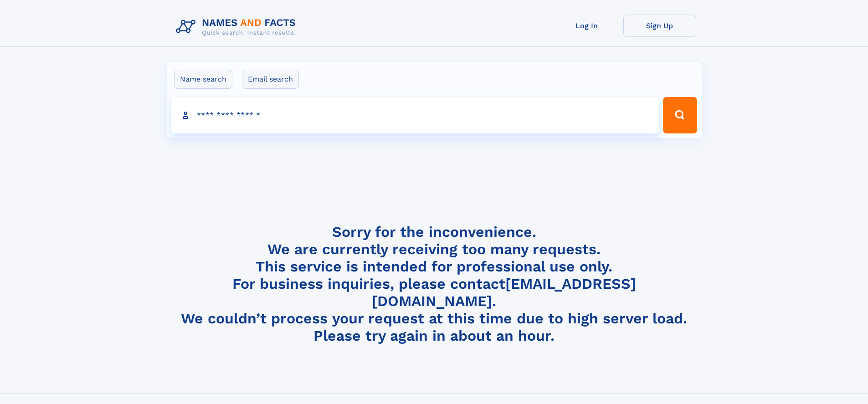 This screenshot has height=404, width=868. Describe the element at coordinates (434, 283) in the screenshot. I see `h4: Sorry for the inconvenience. We are currently receiving too many requests. This service is intend...` at that location.